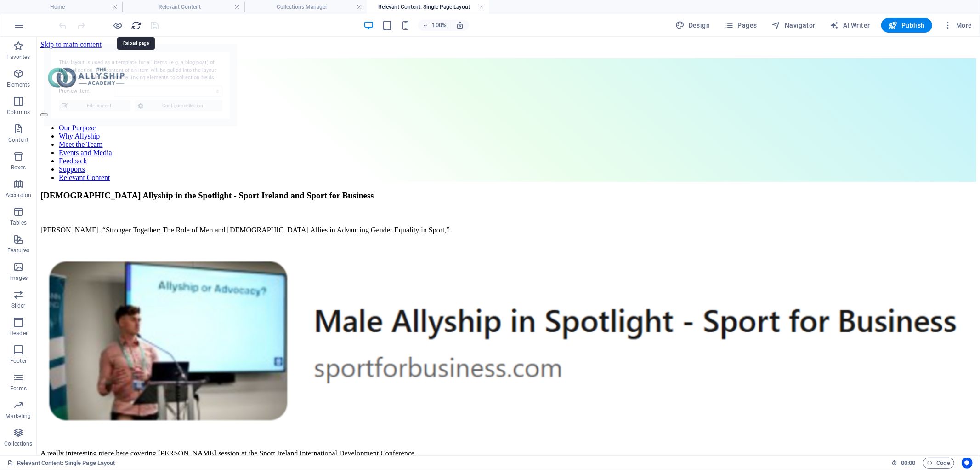 The height and width of the screenshot is (470, 980). Describe the element at coordinates (794, 25) in the screenshot. I see `button: Navigator` at that location.